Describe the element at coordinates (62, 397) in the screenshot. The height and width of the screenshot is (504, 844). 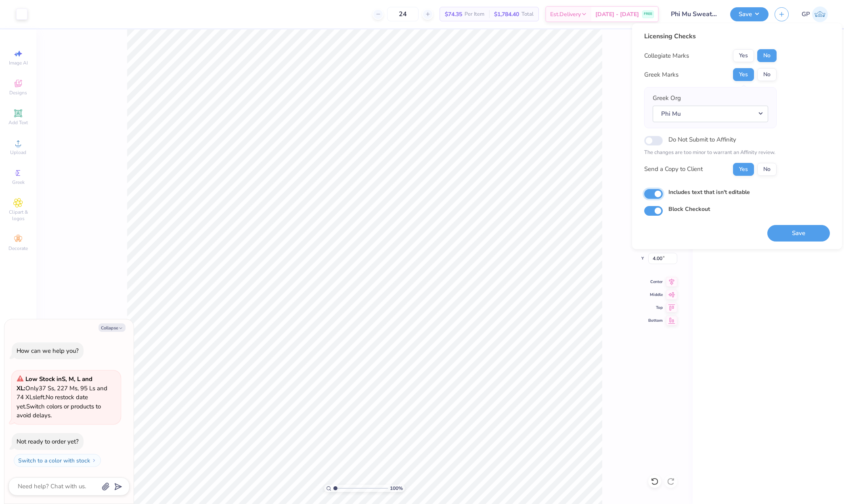
I see `span: Only 37 Ss, 227 Ms, 95 Ls and 74 XLs left. Switch colors or products to avoid delays.` at that location.